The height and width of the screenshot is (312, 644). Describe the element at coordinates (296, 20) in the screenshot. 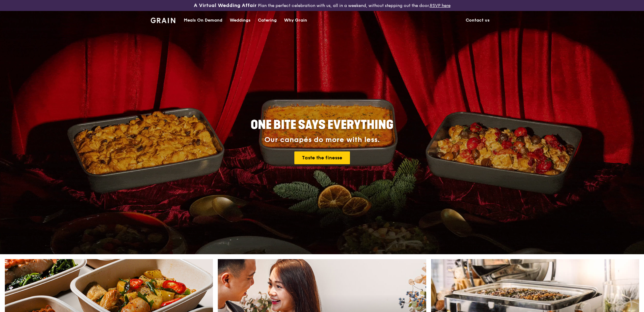

I see `a: Why Grain` at that location.